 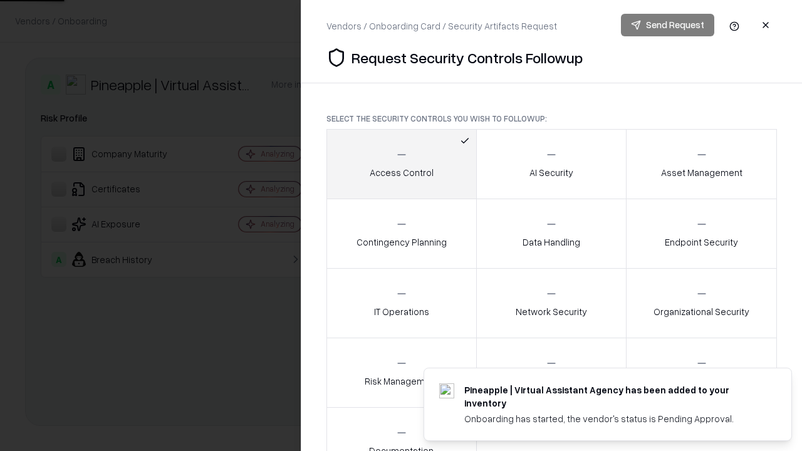 What do you see at coordinates (402, 172) in the screenshot?
I see `p: Access Control` at bounding box center [402, 172].